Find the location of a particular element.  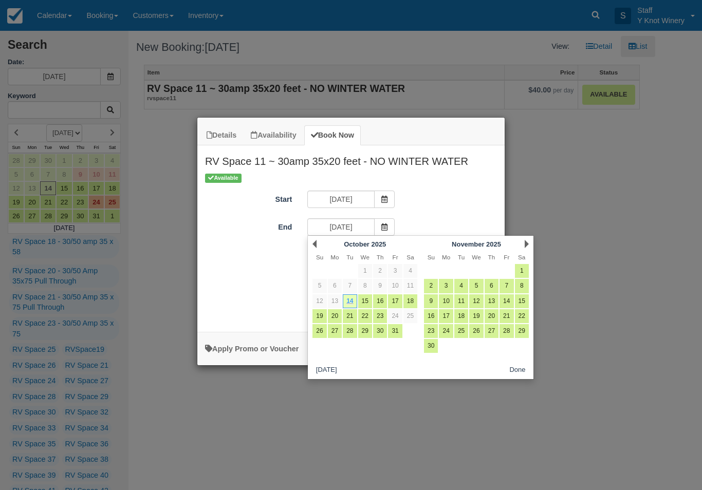

span: Available is located at coordinates (223, 178).